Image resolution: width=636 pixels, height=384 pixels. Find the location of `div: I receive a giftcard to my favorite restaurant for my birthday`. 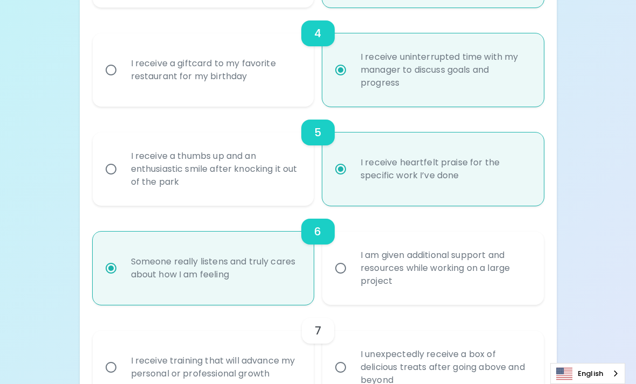

div: I receive a giftcard to my favorite restaurant for my birthday is located at coordinates (215, 70).